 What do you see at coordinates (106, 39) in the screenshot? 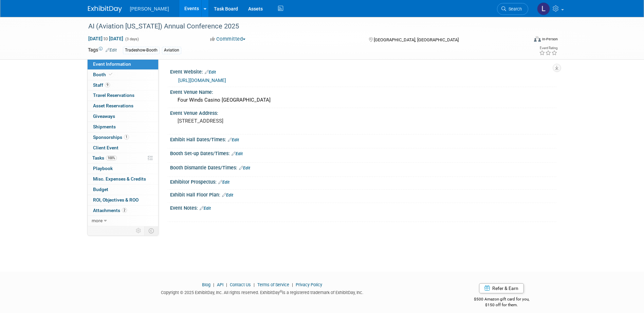
I see `span: to` at bounding box center [106, 39].